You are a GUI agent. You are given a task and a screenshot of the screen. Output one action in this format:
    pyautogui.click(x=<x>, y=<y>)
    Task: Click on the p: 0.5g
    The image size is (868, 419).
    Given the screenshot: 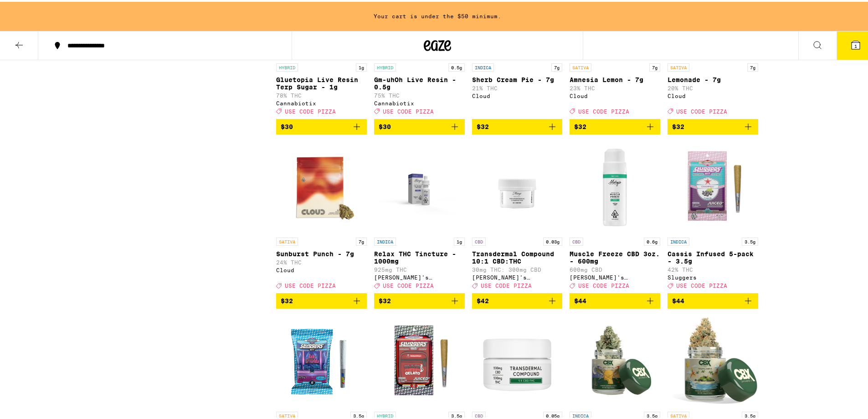 What is the action you would take?
    pyautogui.click(x=456, y=66)
    